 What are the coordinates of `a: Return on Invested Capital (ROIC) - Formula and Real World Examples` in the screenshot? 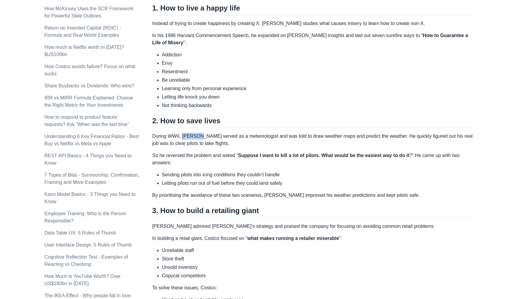 It's located at (83, 31).